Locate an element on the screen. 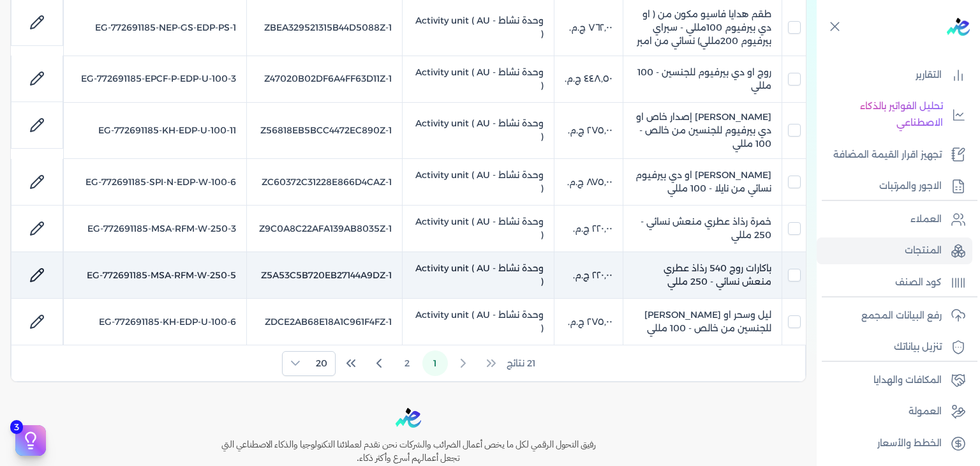 This screenshot has width=980, height=466. span: Rows per page is located at coordinates (321, 363).